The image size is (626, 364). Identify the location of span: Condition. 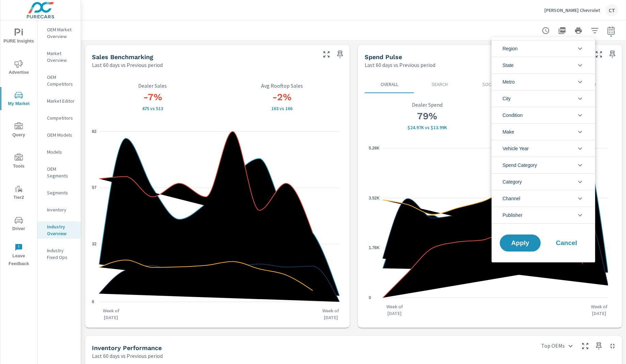
(513, 115).